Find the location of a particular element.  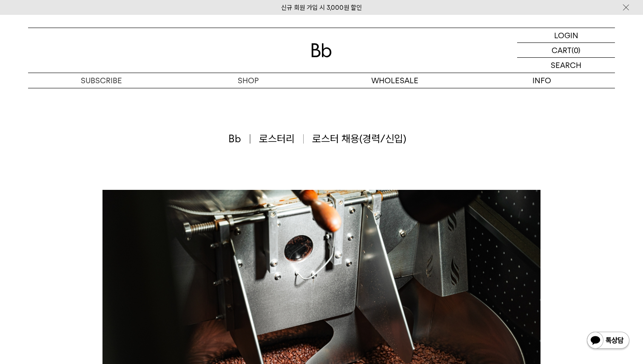

p: SEARCH is located at coordinates (566, 65).